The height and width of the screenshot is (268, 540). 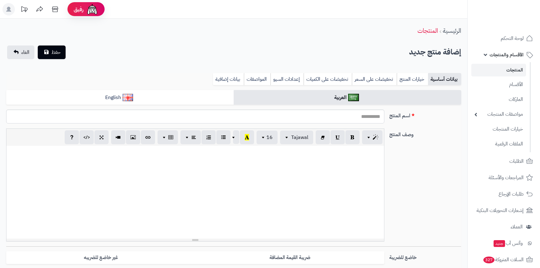 I want to click on a: الغاء, so click(x=21, y=52).